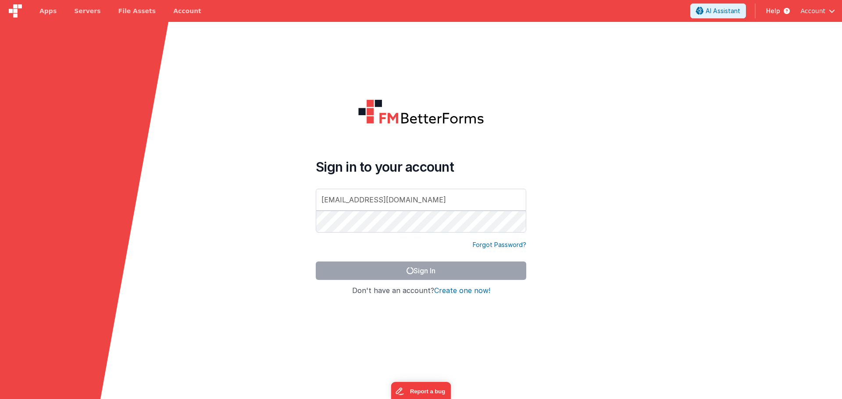  I want to click on h4: Sign in to your account, so click(421, 167).